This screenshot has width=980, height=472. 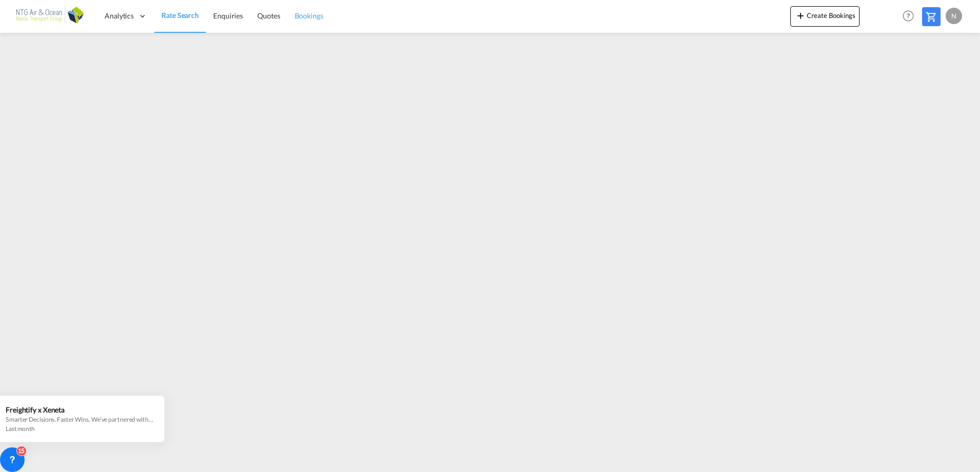 What do you see at coordinates (228, 15) in the screenshot?
I see `span: Enquiries` at bounding box center [228, 15].